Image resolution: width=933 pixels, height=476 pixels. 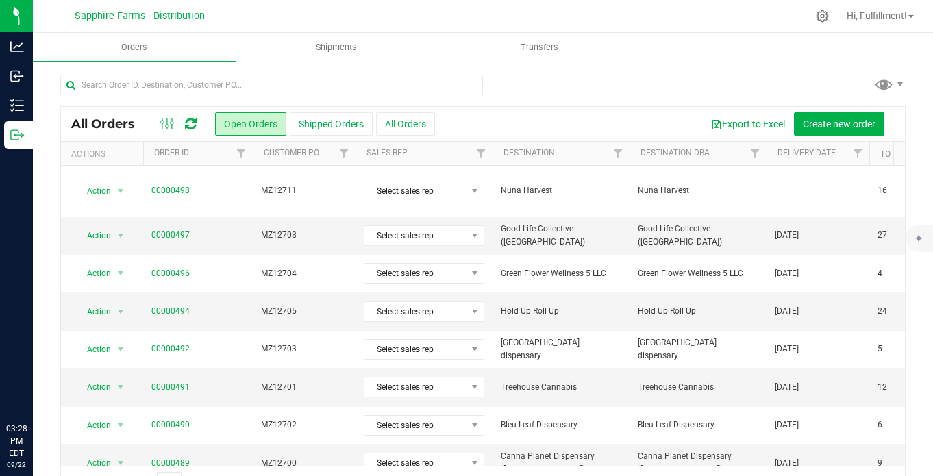 I want to click on a: Destination DBA, so click(x=674, y=153).